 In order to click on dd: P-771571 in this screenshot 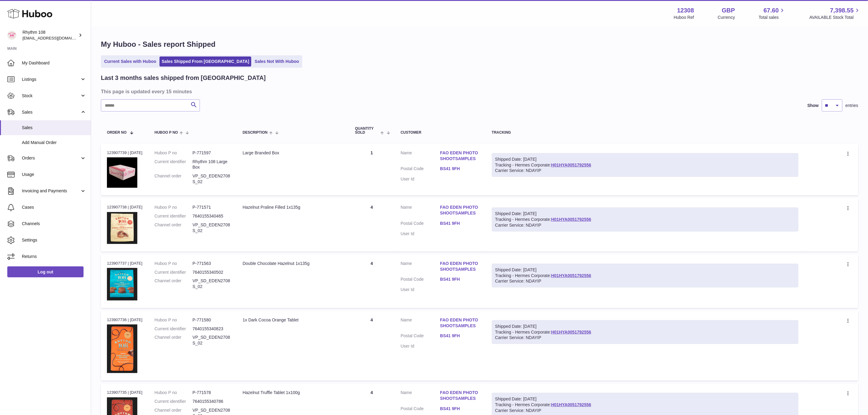, I will do `click(211, 208)`.